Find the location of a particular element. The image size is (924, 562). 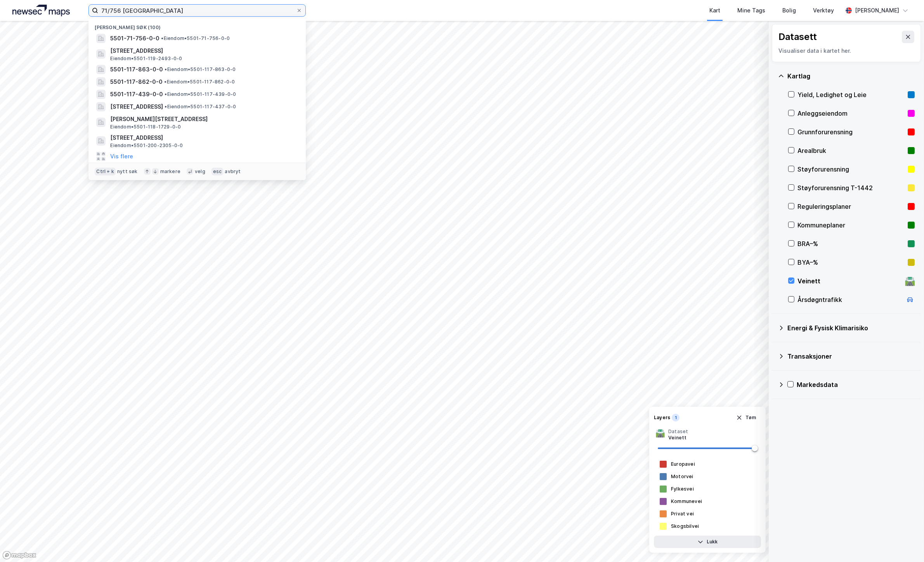

div: Reguleringsplaner is located at coordinates (851, 206).